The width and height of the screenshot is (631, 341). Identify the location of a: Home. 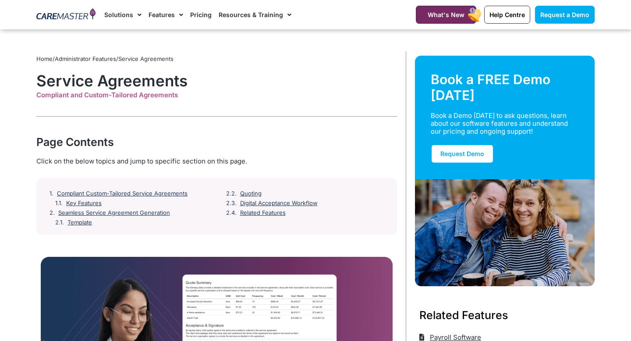
(44, 59).